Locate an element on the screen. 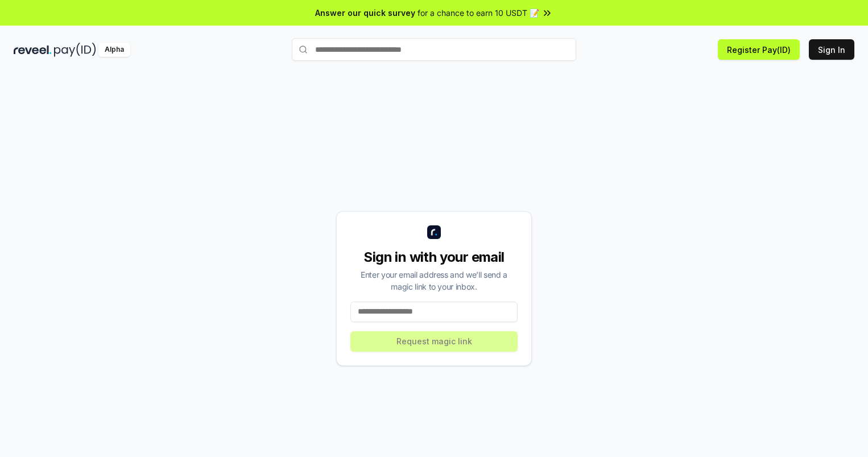 This screenshot has width=868, height=457. button: Sign In is located at coordinates (831, 50).